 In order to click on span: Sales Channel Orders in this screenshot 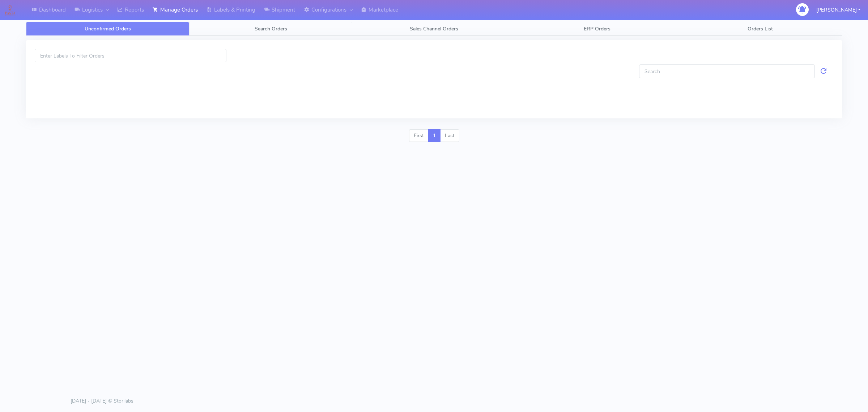, I will do `click(434, 29)`.